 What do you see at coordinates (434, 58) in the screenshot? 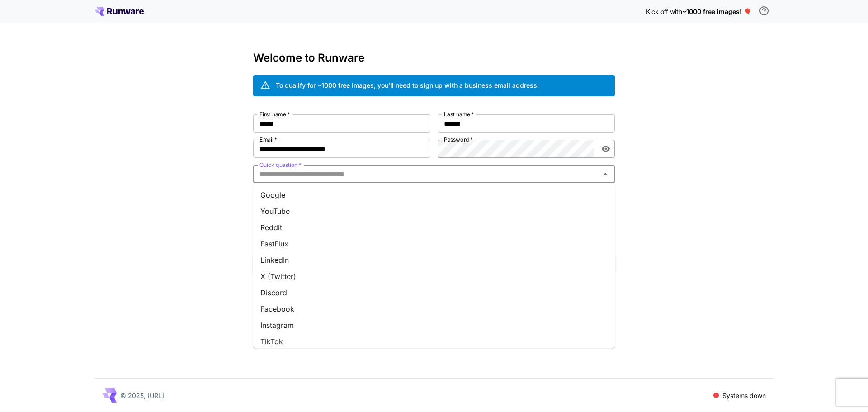
I see `h3: Welcome to Runware` at bounding box center [434, 58].